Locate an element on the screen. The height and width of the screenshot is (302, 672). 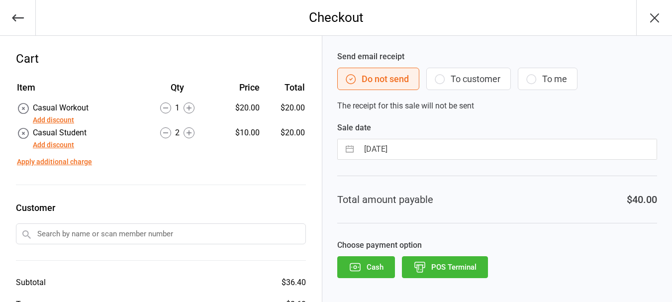
label: Sale date is located at coordinates (497, 128).